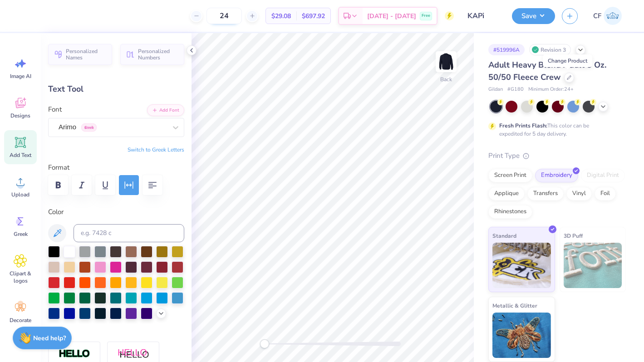 This screenshot has width=644, height=362. What do you see at coordinates (521, 266) in the screenshot?
I see `img: Standard` at bounding box center [521, 266].